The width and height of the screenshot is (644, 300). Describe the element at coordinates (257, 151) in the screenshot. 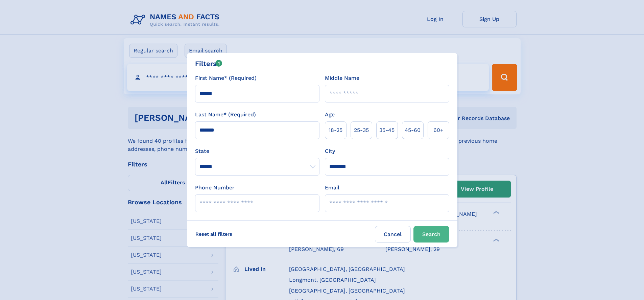

I see `label: State` at that location.